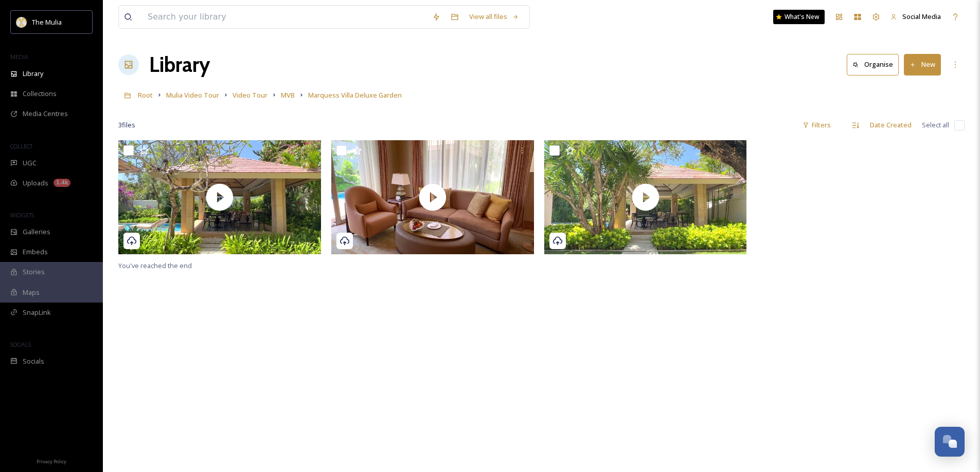 The width and height of the screenshot is (980, 472). What do you see at coordinates (52, 461) in the screenshot?
I see `a: Privacy Policy` at bounding box center [52, 461].